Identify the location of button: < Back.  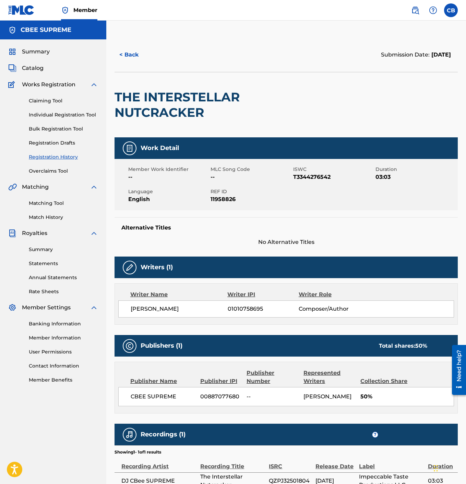
(135, 55).